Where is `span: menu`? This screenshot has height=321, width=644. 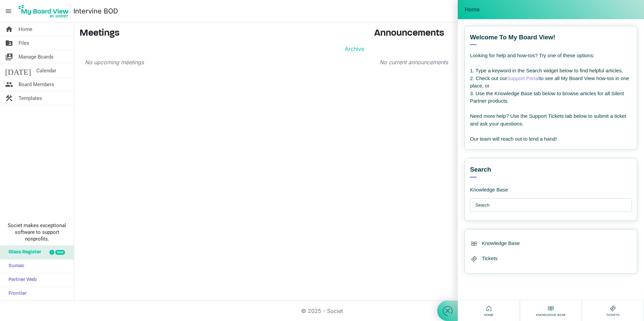
span: menu is located at coordinates (8, 11).